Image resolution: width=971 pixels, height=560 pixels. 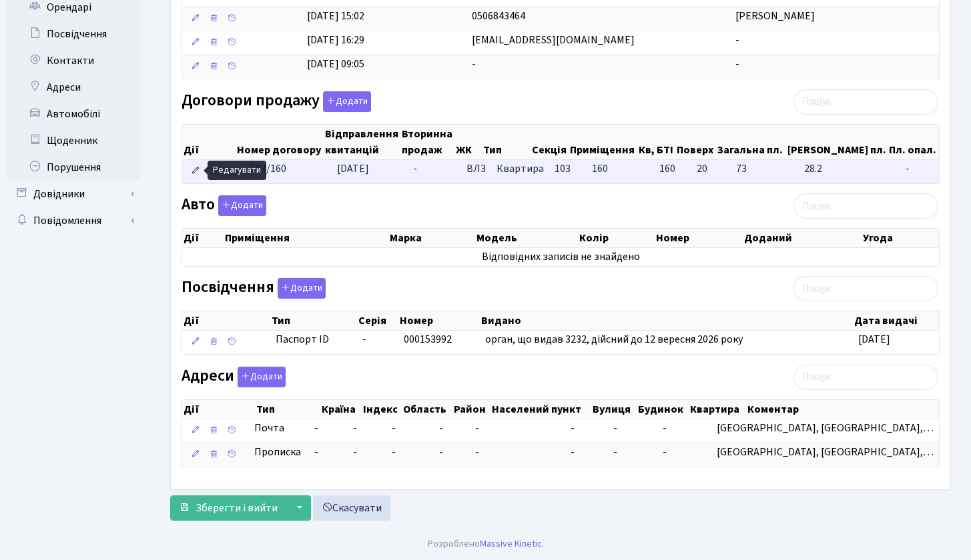 I want to click on th: Загальна пл., so click(x=751, y=142).